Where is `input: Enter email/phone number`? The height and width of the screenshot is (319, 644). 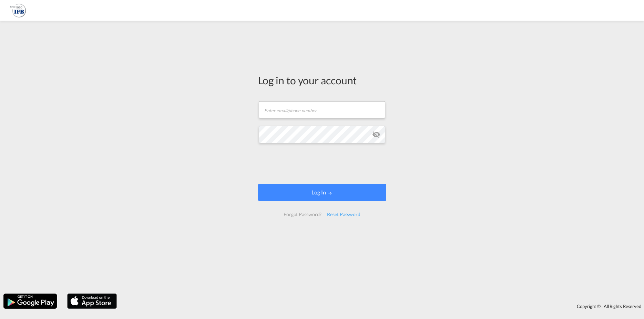
input: Enter email/phone number is located at coordinates (322, 110).